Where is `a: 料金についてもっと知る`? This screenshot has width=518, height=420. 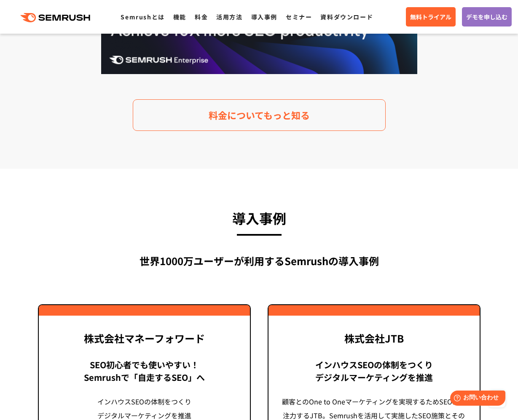
a: 料金についてもっと知る is located at coordinates (259, 115).